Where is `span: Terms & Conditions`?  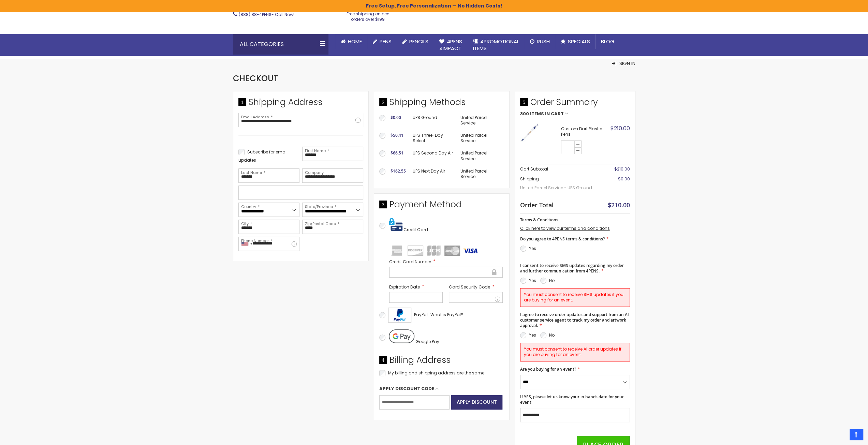
span: Terms & Conditions is located at coordinates (539, 219).